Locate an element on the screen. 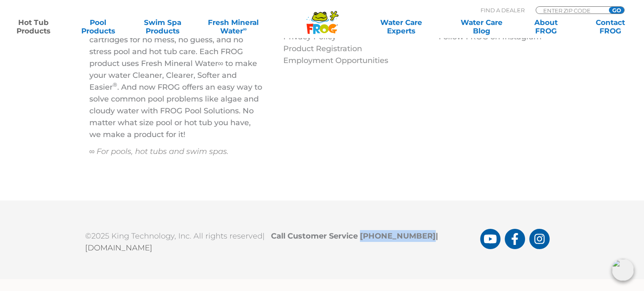 The height and width of the screenshot is (291, 644). a: Fresh MineralWater∞ is located at coordinates (233, 27).